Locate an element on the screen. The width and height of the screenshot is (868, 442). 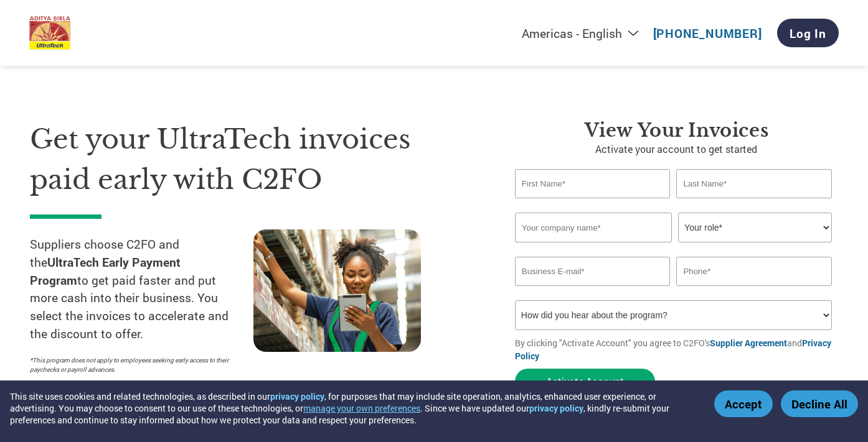
input: Invalid Email format is located at coordinates (592, 271).